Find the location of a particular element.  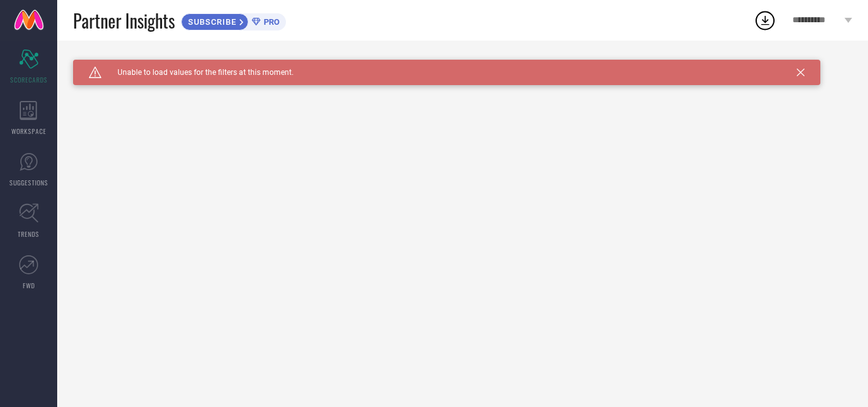

div: Open download list is located at coordinates (765, 21).